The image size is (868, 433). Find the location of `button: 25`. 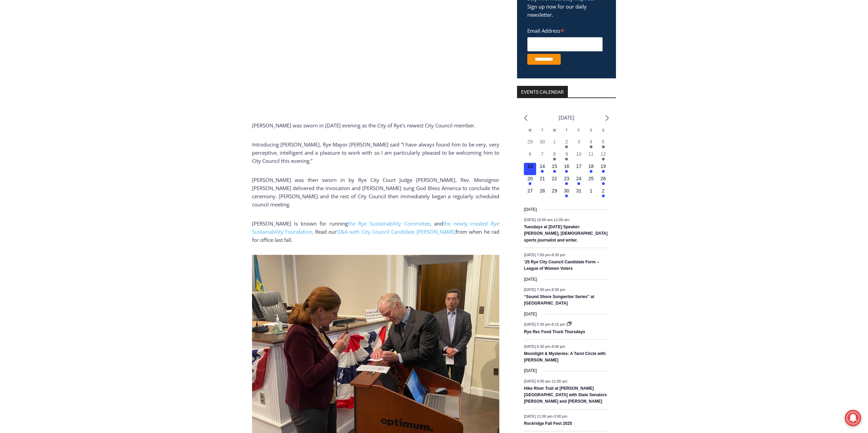

button: 25 is located at coordinates (591, 181).